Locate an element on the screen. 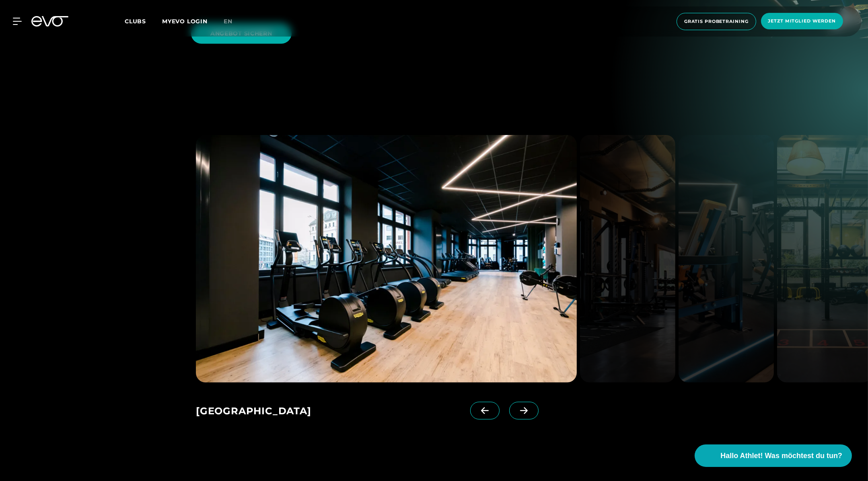 The height and width of the screenshot is (481, 868). a: en is located at coordinates (233, 21).